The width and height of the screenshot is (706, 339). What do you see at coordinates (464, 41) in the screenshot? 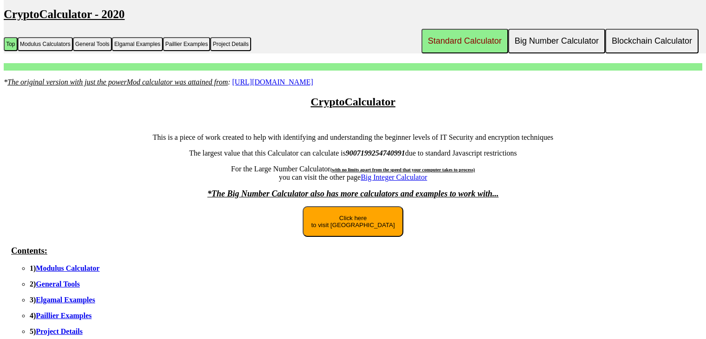
I see `button: Standard Calculator` at bounding box center [464, 41].